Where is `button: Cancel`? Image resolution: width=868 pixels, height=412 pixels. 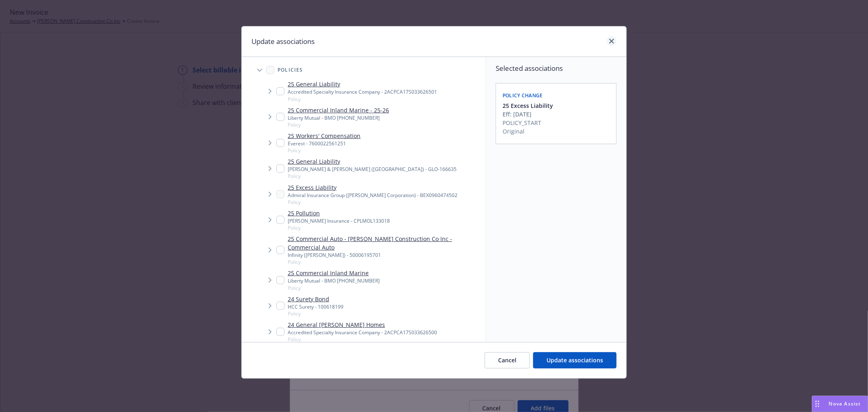
button: Cancel is located at coordinates (507, 360).